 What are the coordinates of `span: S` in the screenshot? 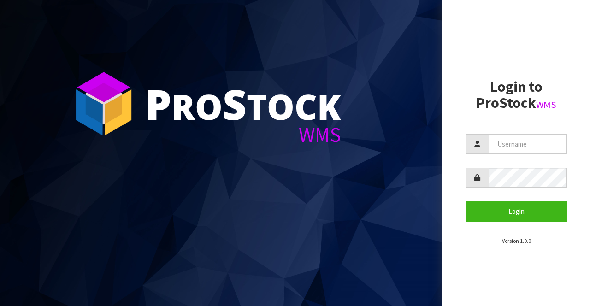 It's located at (235, 104).